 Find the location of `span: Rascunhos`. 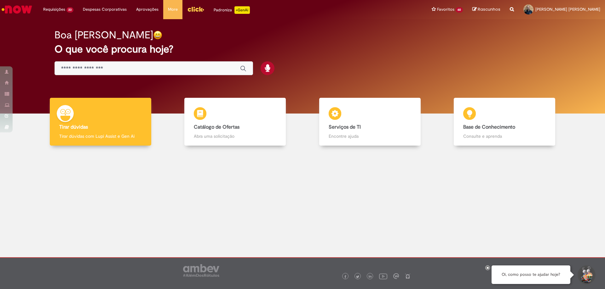

span: Rascunhos is located at coordinates (489, 9).